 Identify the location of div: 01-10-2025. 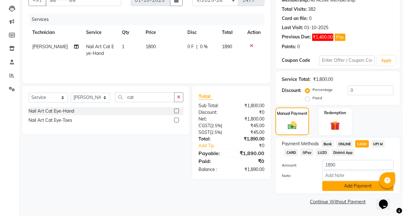
(317, 28).